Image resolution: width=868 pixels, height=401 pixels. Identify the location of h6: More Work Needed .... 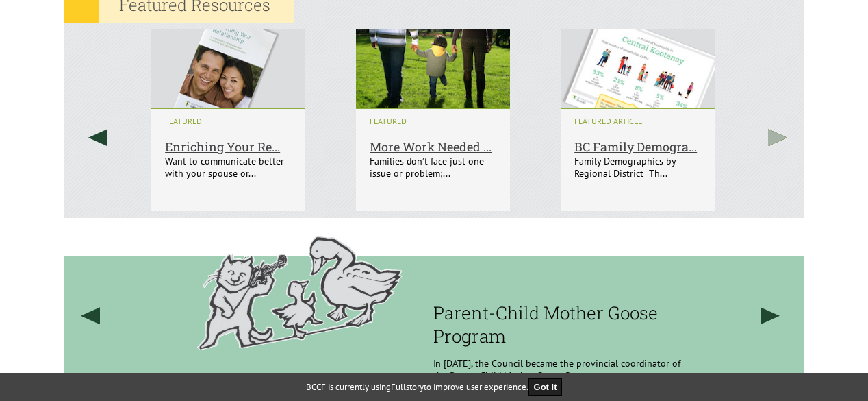
(433, 131).